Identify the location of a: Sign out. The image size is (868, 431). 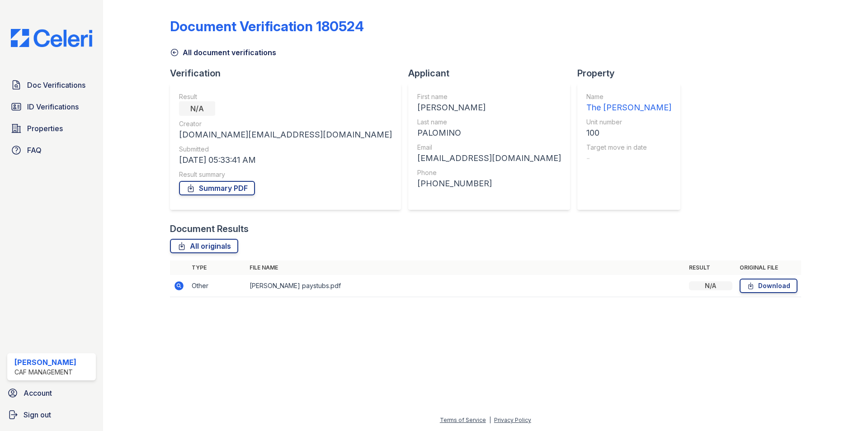
(51, 415).